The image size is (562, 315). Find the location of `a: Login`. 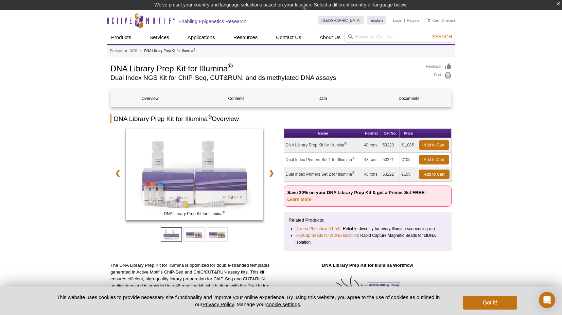

a: Login is located at coordinates (398, 20).